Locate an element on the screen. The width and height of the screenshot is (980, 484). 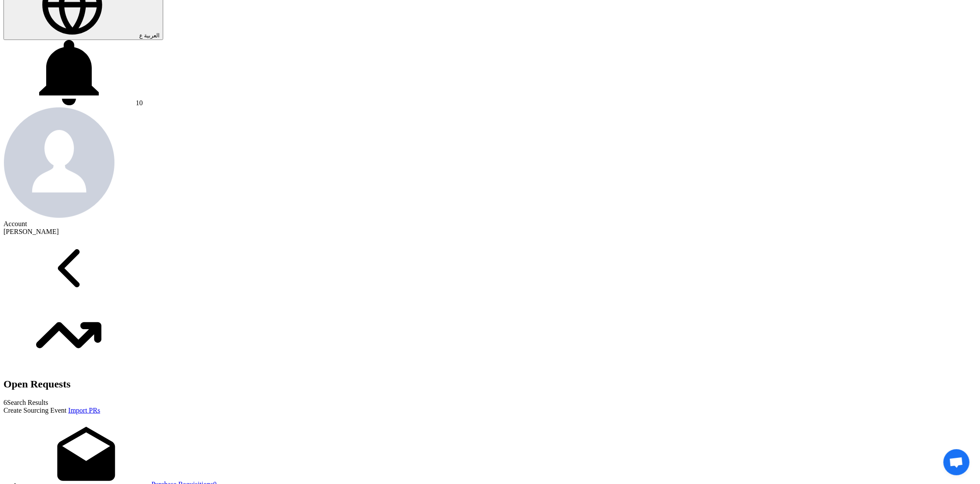
div: Account is located at coordinates (490, 224).